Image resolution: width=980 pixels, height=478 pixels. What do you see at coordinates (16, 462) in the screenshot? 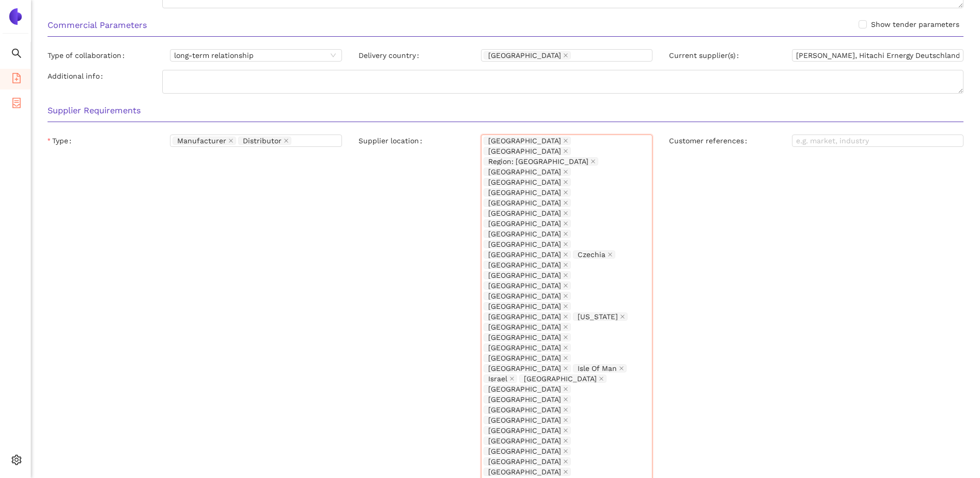
I see `span: setting` at bounding box center [16, 462].